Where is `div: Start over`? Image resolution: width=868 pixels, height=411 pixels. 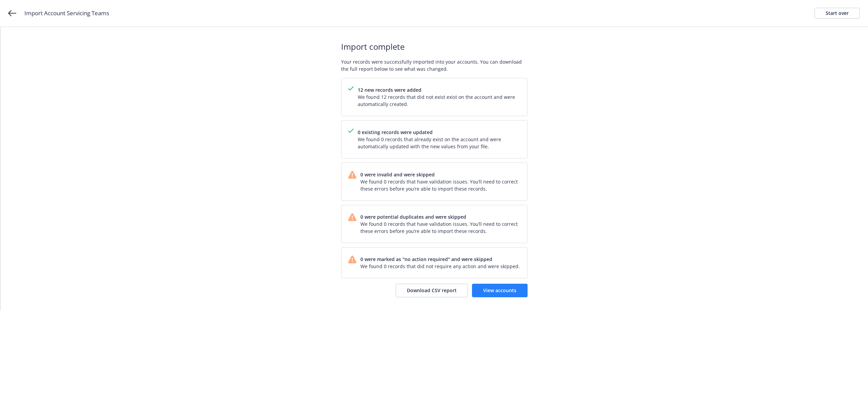 div: Start over is located at coordinates (837, 13).